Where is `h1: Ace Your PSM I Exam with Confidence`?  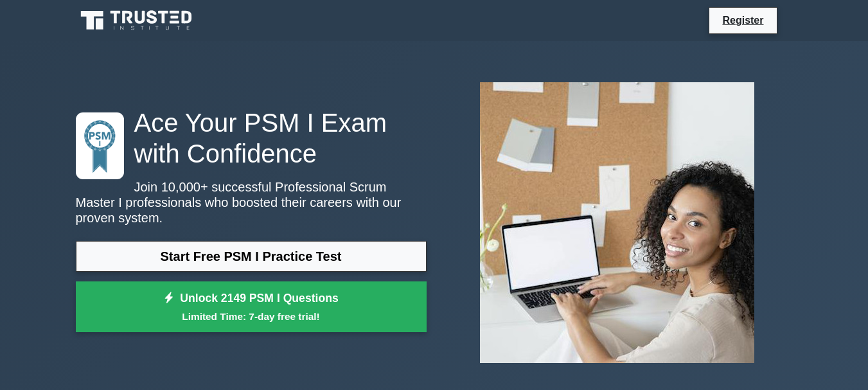
h1: Ace Your PSM I Exam with Confidence is located at coordinates (252, 138).